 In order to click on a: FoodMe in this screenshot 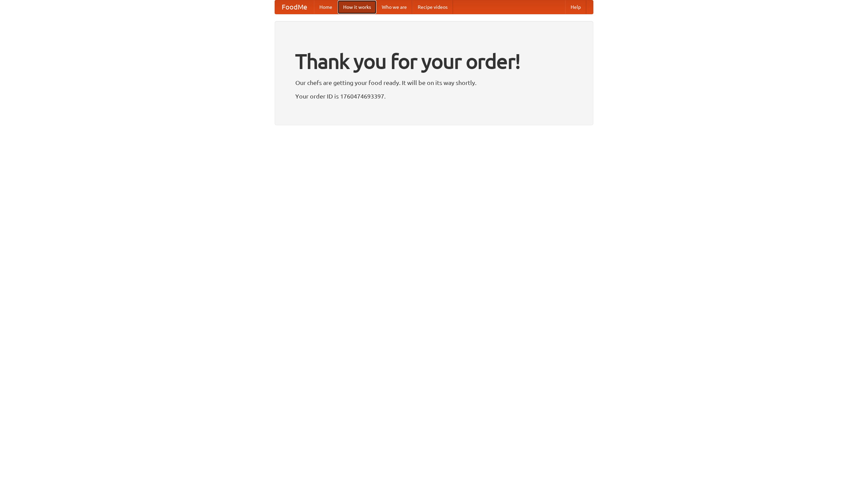, I will do `click(294, 7)`.